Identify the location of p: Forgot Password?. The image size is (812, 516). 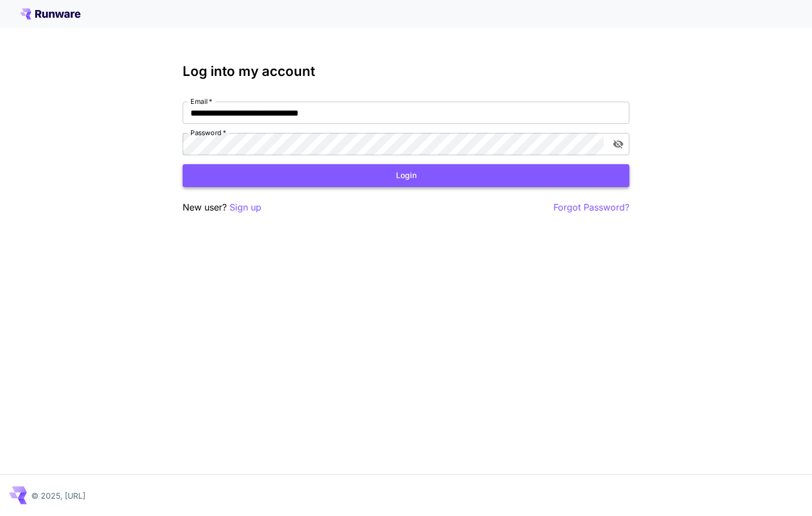
(592, 207).